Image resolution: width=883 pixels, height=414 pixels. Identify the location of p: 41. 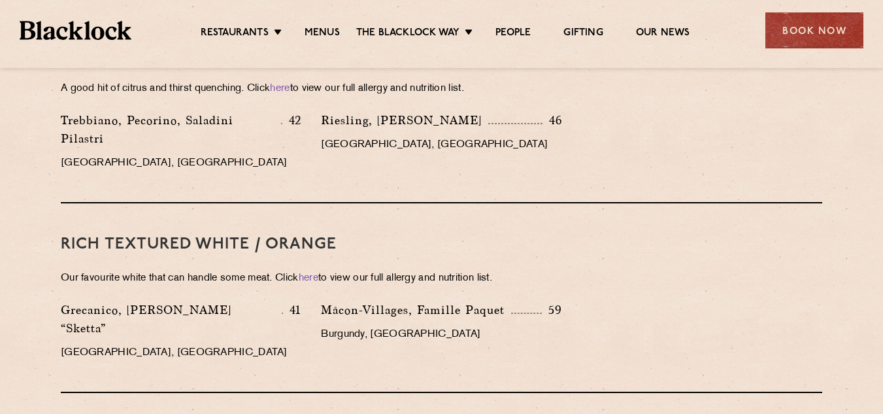
(292, 310).